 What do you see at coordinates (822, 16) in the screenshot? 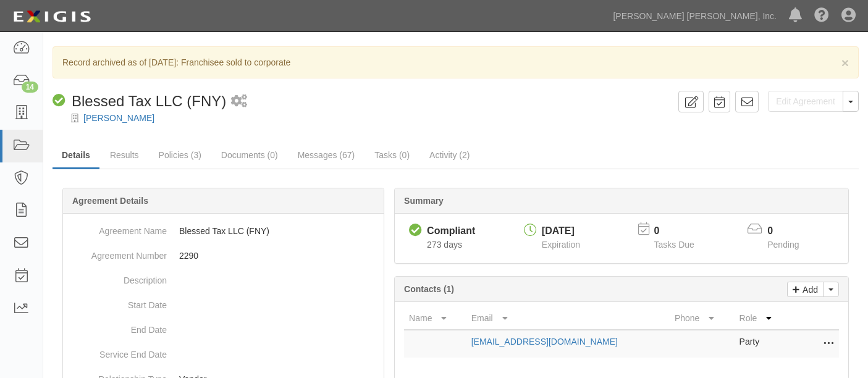
I see `i: Help Center - Complianz` at bounding box center [822, 16].